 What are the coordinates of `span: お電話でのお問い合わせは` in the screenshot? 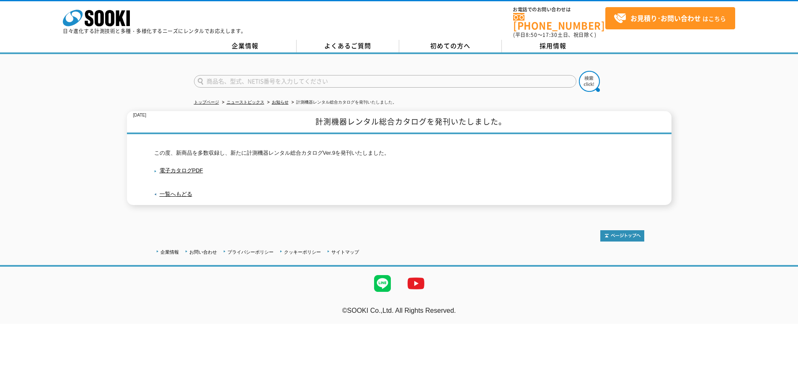 It's located at (559, 10).